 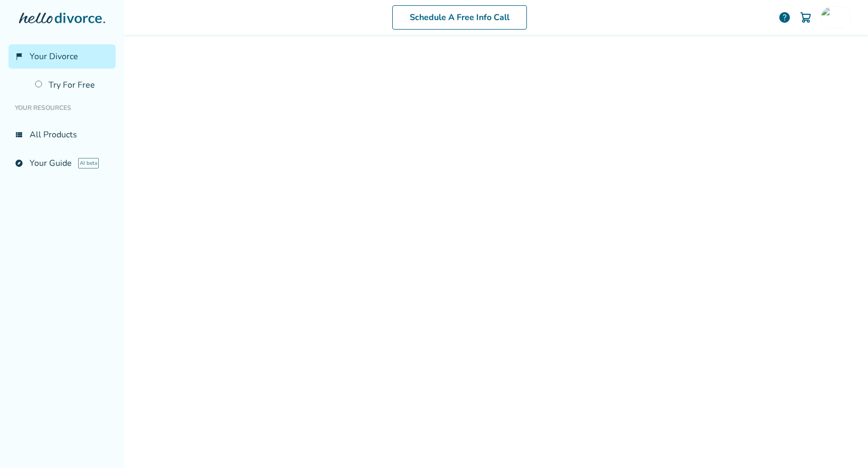 What do you see at coordinates (62, 163) in the screenshot?
I see `a: exploreYour GuideAI beta` at bounding box center [62, 163].